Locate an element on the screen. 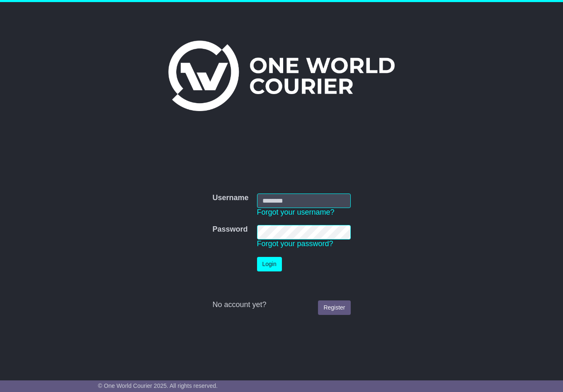  a: Register is located at coordinates (334, 308).